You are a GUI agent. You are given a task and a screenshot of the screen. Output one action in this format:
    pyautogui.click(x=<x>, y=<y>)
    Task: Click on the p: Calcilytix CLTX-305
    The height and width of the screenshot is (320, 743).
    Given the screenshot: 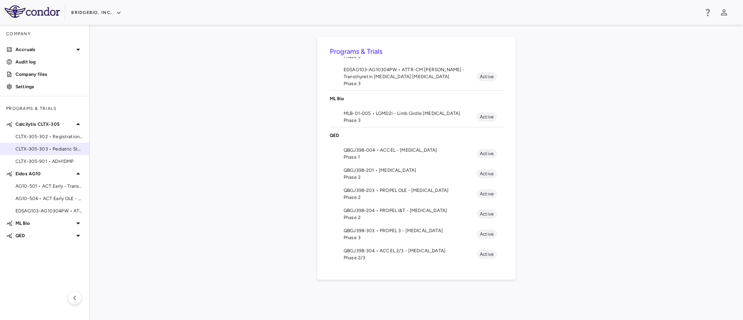 What is the action you would take?
    pyautogui.click(x=44, y=124)
    